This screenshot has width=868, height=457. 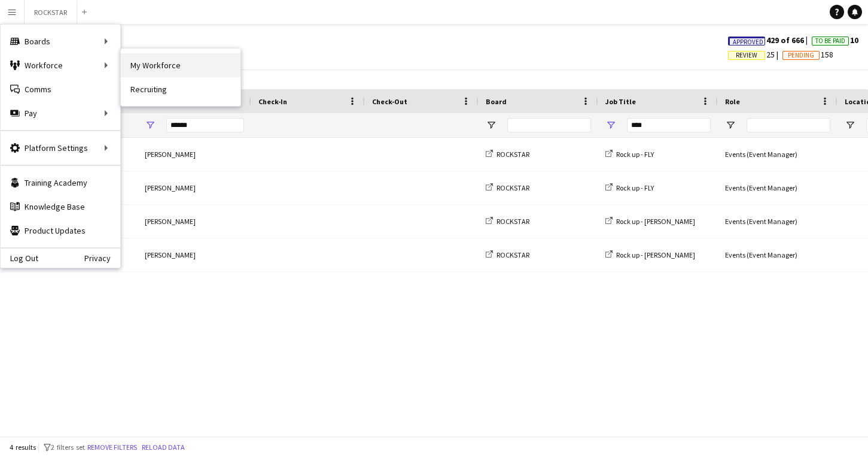 What do you see at coordinates (835, 40) in the screenshot?
I see `span: 10` at bounding box center [835, 40].